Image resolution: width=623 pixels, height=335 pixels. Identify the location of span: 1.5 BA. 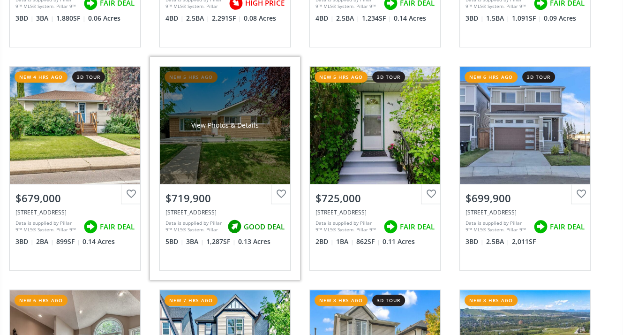
(498, 18).